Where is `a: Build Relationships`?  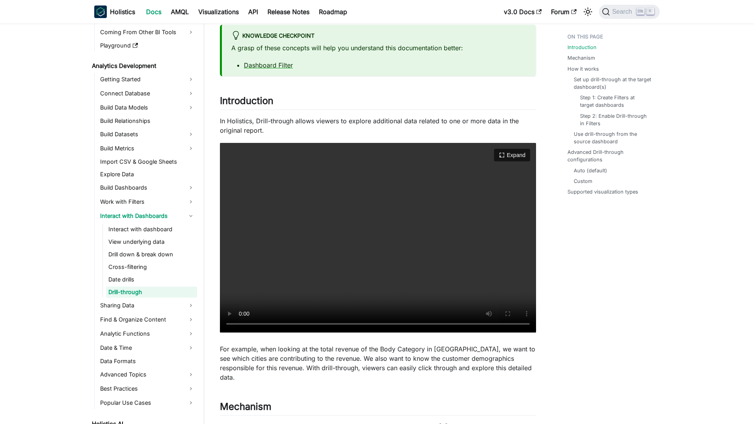
a: Build Relationships is located at coordinates (147, 121).